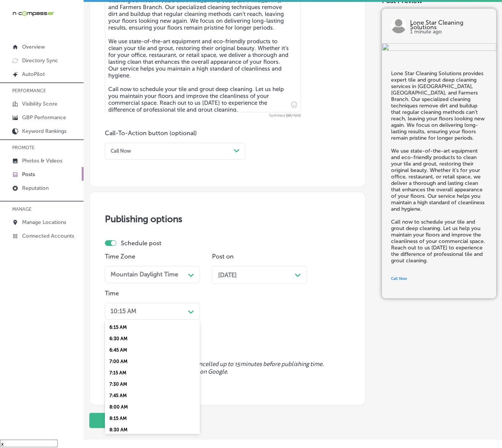 This screenshot has width=502, height=448. What do you see at coordinates (292, 105) in the screenshot?
I see `span: Insert emoji` at bounding box center [292, 105].